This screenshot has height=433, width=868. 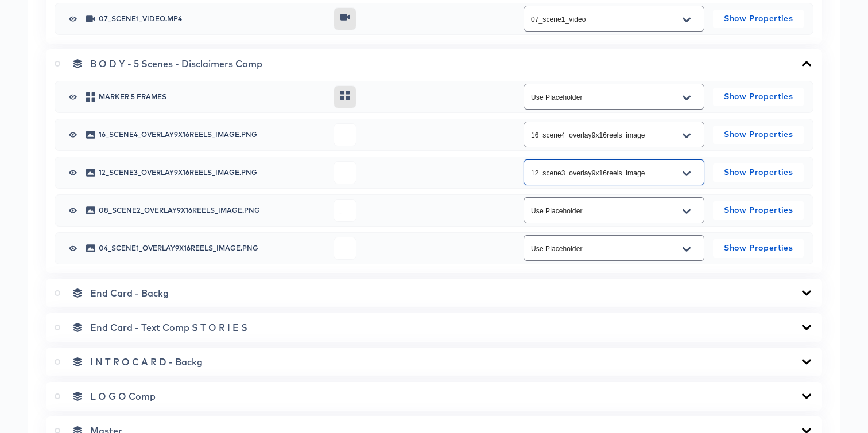 What do you see at coordinates (212, 173) in the screenshot?
I see `span: 12_scene3_overlay9x16reels_image.png` at bounding box center [212, 173].